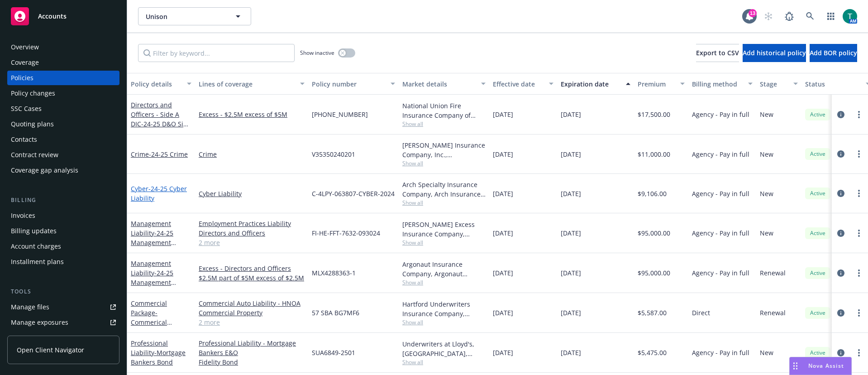 The height and width of the screenshot is (375, 868). What do you see at coordinates (185, 16) in the screenshot?
I see `span: Unison` at bounding box center [185, 16].